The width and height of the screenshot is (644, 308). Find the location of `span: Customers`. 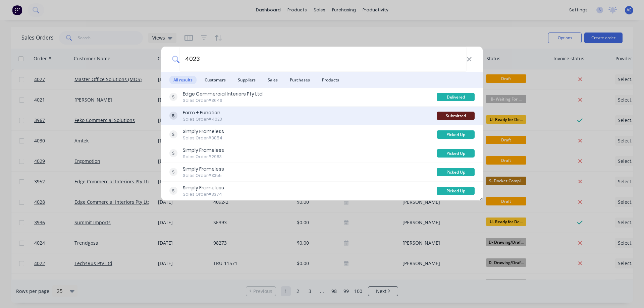

span: Customers is located at coordinates (215, 80).